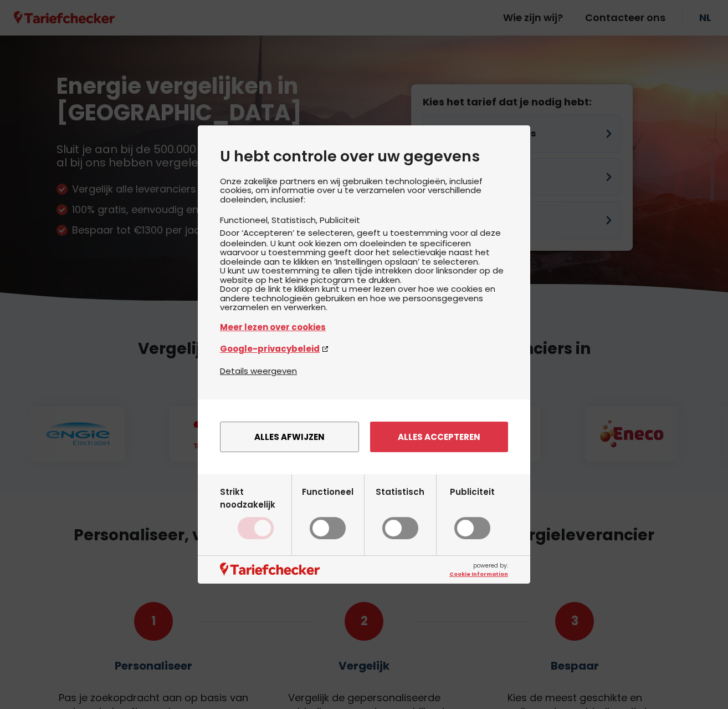  What do you see at coordinates (364, 348) in the screenshot?
I see `a: Google-privacybeleid` at bounding box center [364, 348].